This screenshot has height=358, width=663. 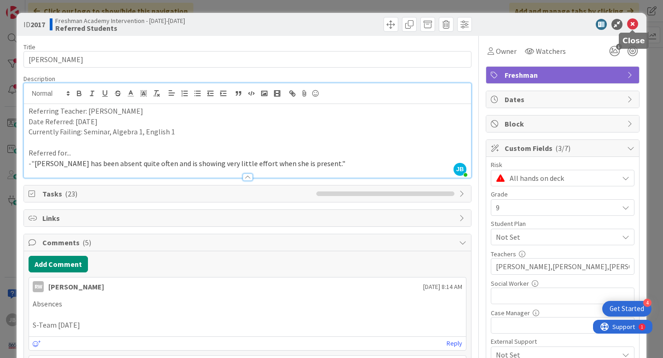 I want to click on p: Absences, so click(x=247, y=304).